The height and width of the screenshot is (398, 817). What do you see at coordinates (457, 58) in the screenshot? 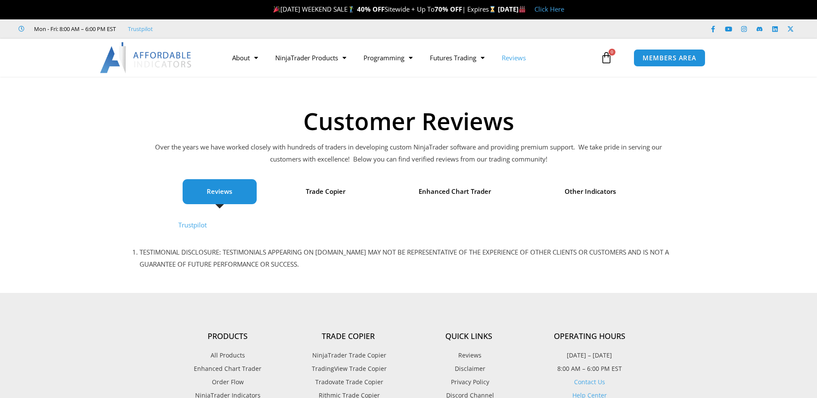
I see `a: Futures Trading` at bounding box center [457, 58].